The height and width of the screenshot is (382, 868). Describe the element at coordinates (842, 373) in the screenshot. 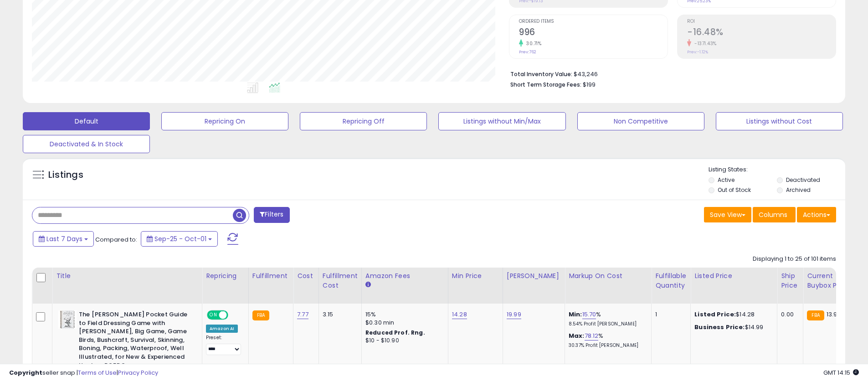

I see `span: 2025-10-9 14:15 GMT` at that location.